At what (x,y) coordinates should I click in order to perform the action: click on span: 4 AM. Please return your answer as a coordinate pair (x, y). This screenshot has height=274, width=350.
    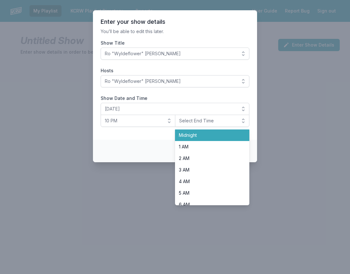
    Looking at the image, I should click on (209, 181).